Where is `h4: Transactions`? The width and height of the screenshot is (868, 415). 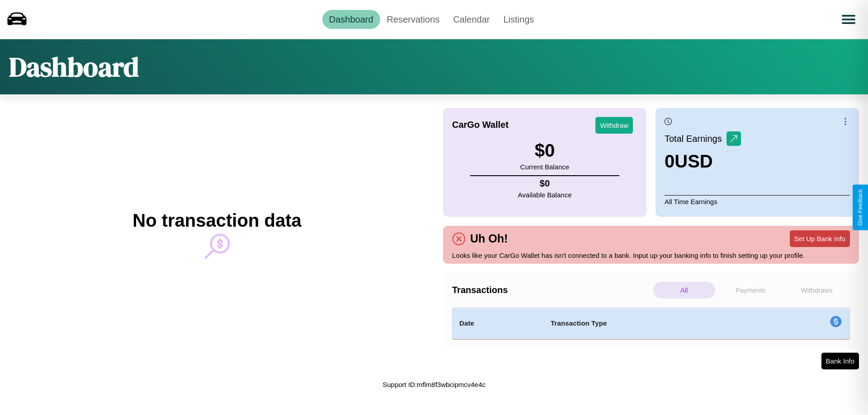
h4: Transactions is located at coordinates (552, 290).